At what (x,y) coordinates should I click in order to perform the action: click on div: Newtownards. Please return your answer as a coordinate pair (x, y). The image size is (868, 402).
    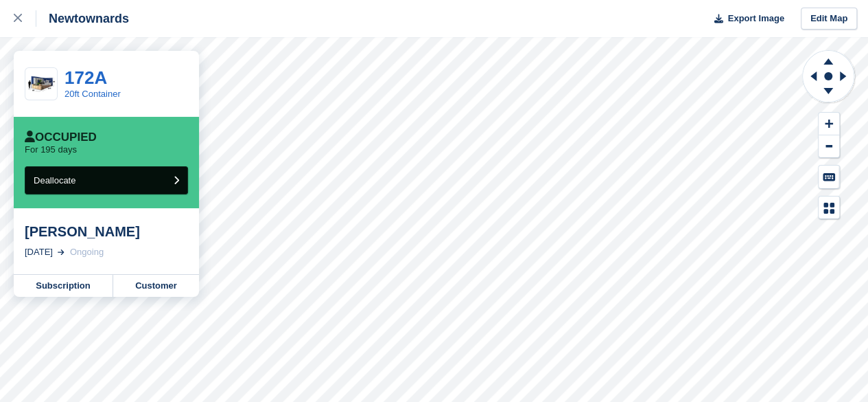
    Looking at the image, I should click on (82, 18).